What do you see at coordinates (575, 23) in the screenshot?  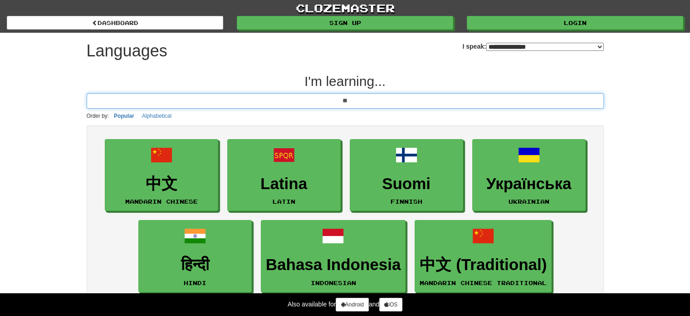 I see `a: Login` at bounding box center [575, 23].